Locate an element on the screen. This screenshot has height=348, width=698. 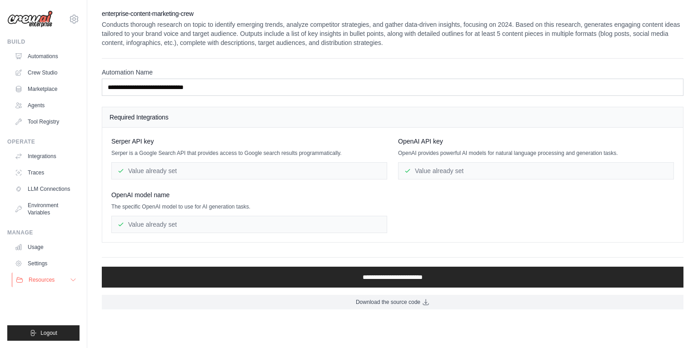
a: Traces is located at coordinates (45, 173).